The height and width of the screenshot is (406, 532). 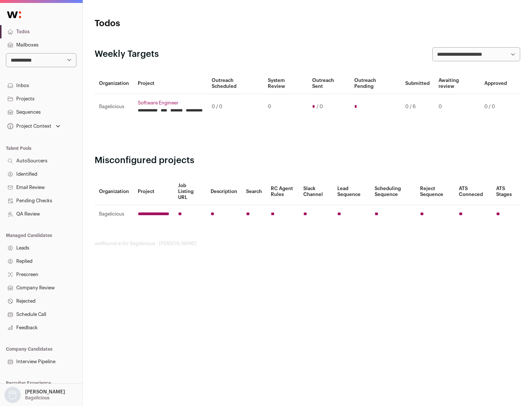 What do you see at coordinates (473, 192) in the screenshot?
I see `th: ATS Conneced` at bounding box center [473, 192].